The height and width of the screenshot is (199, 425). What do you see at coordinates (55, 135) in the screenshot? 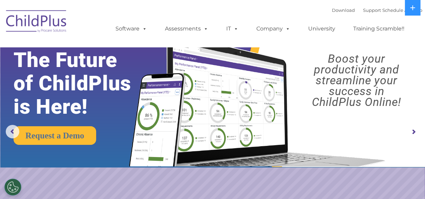
I see `a: Request a Demo` at bounding box center [55, 135].